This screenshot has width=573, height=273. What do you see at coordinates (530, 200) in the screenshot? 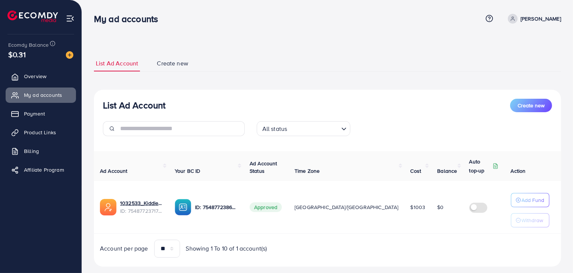
I see `button: Add Fund` at bounding box center [530, 200].